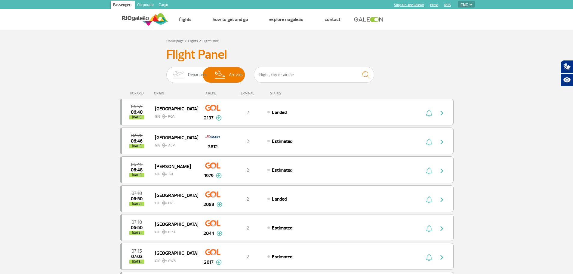 The height and width of the screenshot is (274, 573). Describe the element at coordinates (209, 262) in the screenshot. I see `span: 2017` at that location.